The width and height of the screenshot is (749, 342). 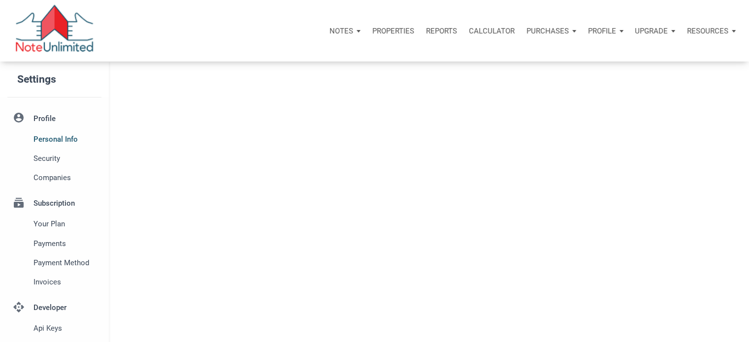 What do you see at coordinates (345, 31) in the screenshot?
I see `a: Notes` at bounding box center [345, 31].